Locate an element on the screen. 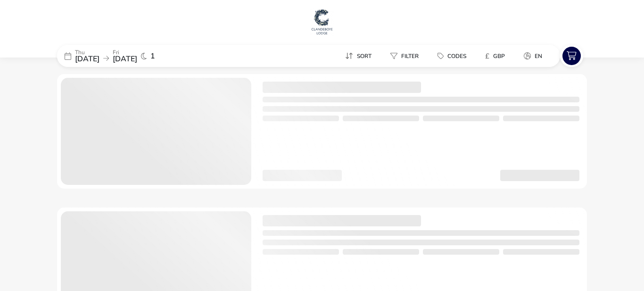  p: Thu is located at coordinates (87, 52).